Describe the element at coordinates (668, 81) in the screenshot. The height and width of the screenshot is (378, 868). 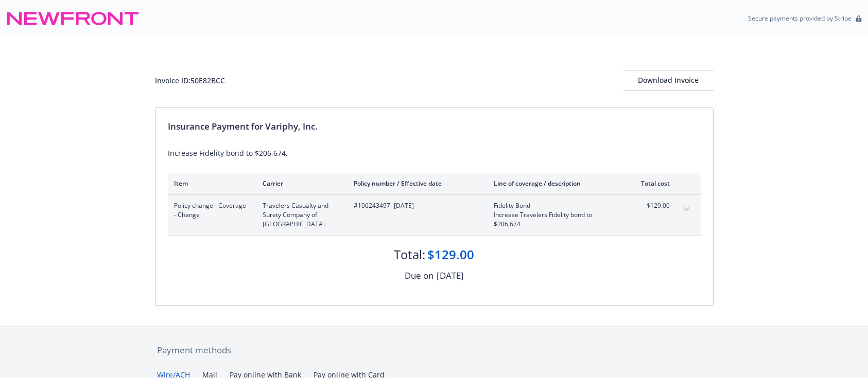
I see `button: Download Invoice` at that location.